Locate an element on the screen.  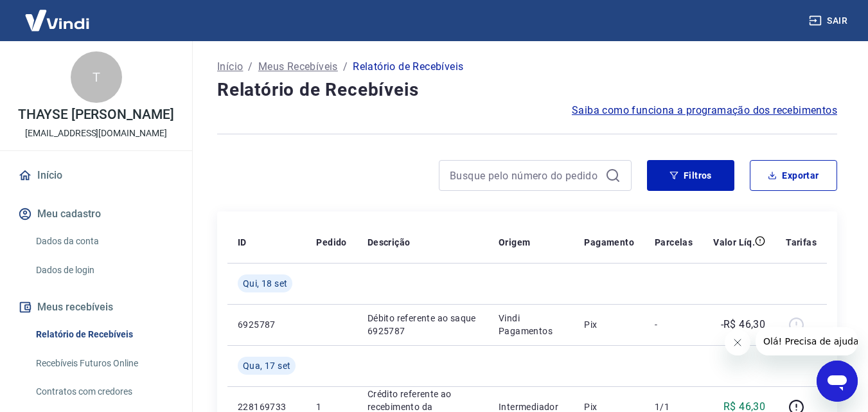
p: Meus Recebíveis is located at coordinates (298, 67).